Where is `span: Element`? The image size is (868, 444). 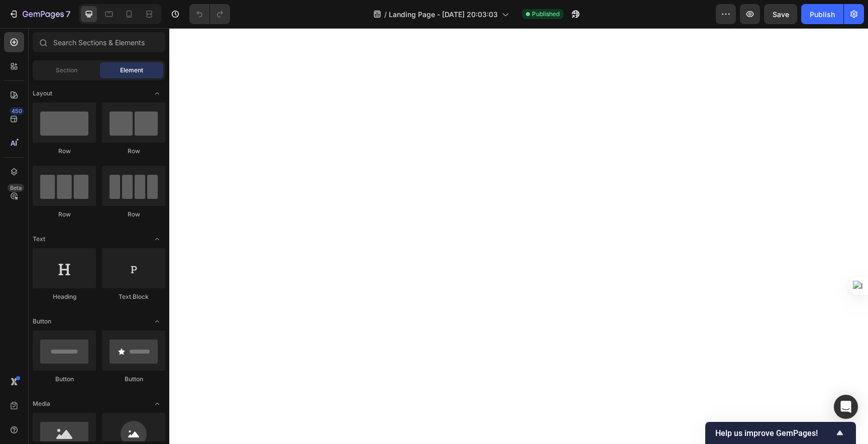 span: Element is located at coordinates (131, 70).